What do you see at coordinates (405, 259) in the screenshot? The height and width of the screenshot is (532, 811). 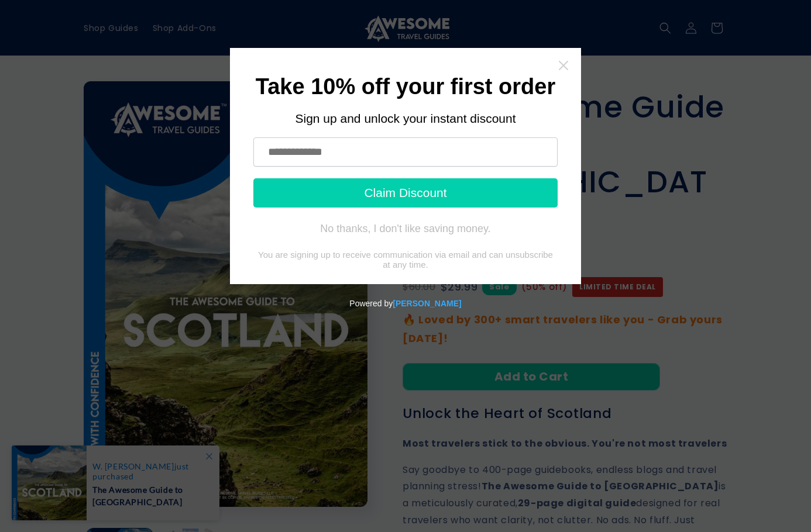 I see `div: You are signing up to receive communication via email and can unsubscribe at any time.` at bounding box center [405, 259].